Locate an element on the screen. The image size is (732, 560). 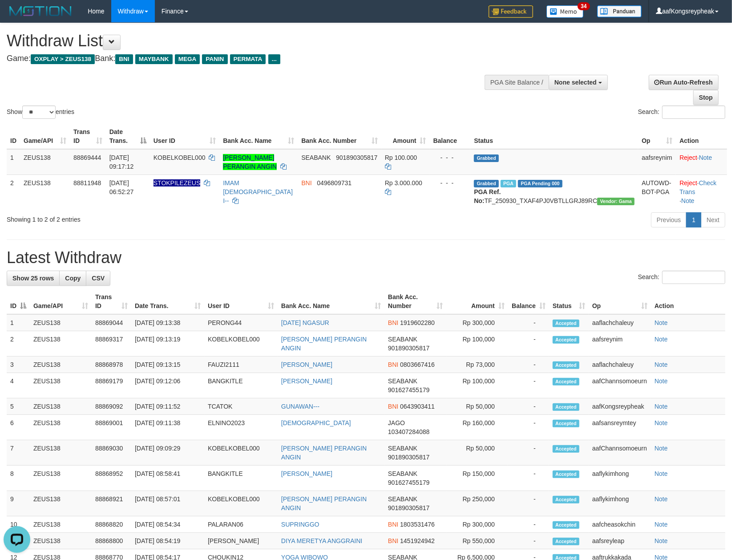
td: 3 is located at coordinates (18, 365).